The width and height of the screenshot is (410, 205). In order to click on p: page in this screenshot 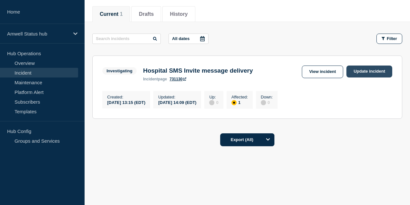, I will do `click(155, 79)`.